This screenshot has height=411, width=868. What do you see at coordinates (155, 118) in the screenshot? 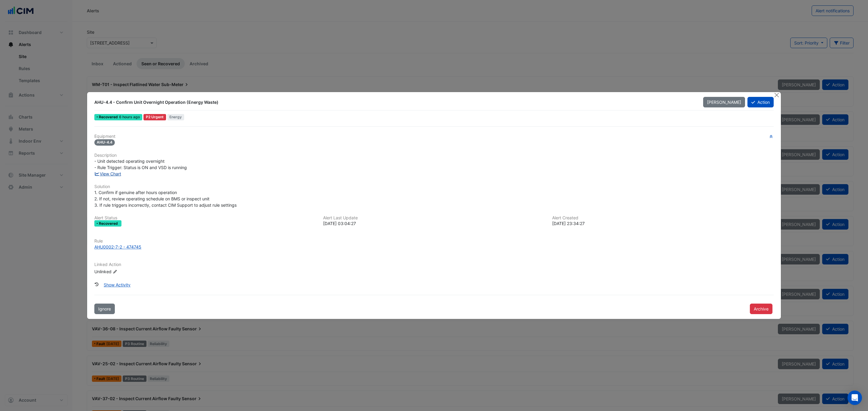
I see `div: P2 Urgent` at bounding box center [155, 118].